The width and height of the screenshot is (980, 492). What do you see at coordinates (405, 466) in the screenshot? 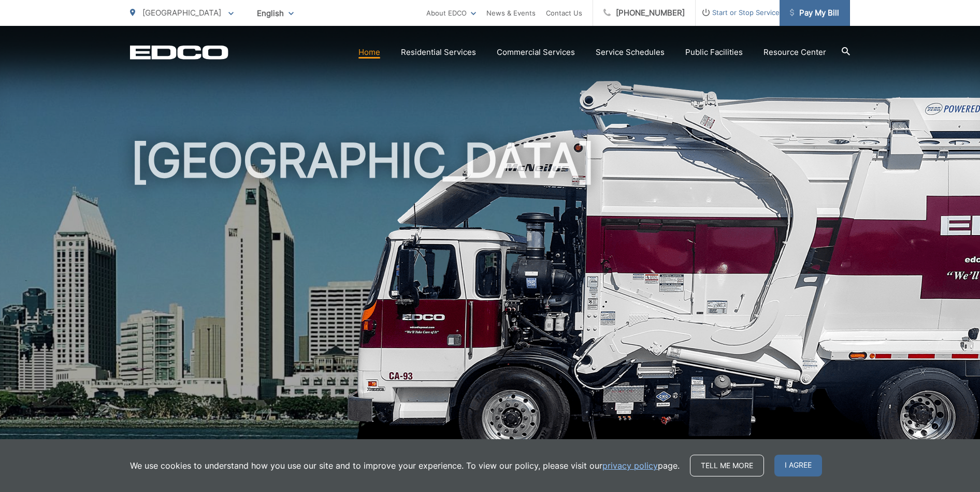
I see `p: We use cookies to understand how you use our site and to improve your experience. To view our pol...` at bounding box center [405, 466].